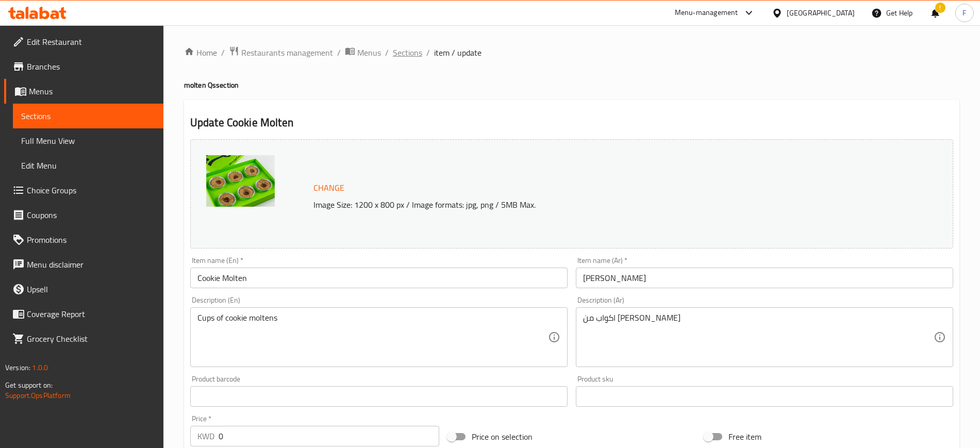  Describe the element at coordinates (88, 141) in the screenshot. I see `span: Full Menu View` at that location.